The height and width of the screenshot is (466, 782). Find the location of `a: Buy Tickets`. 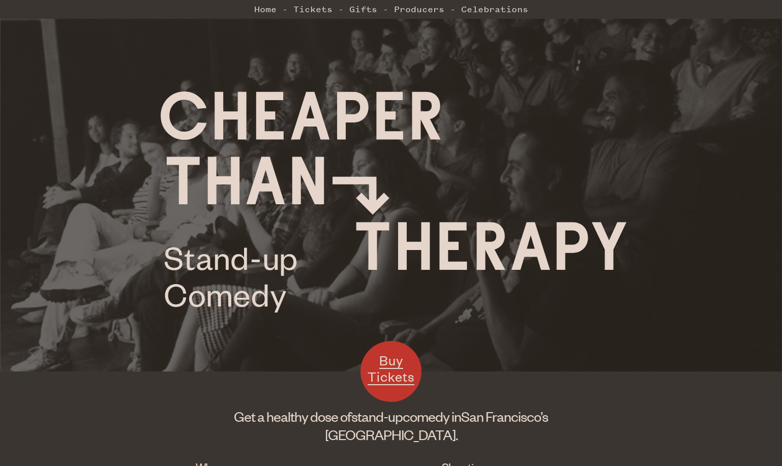

a: Buy Tickets is located at coordinates (391, 372).